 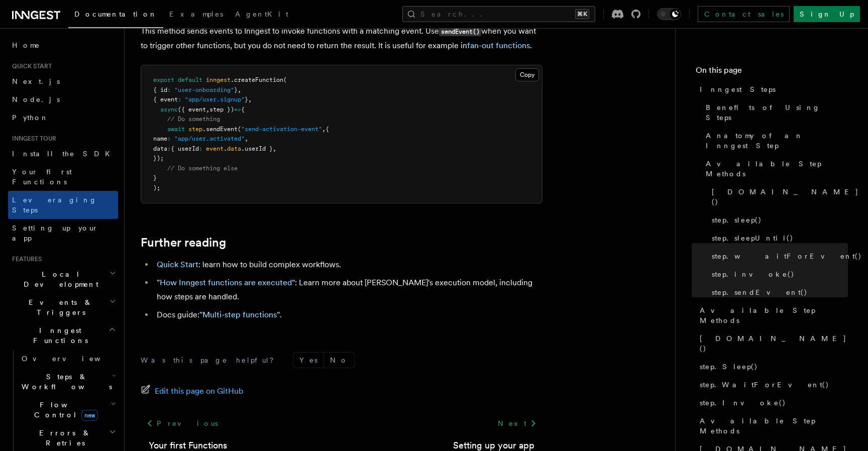 I want to click on a: Node.js, so click(x=63, y=100).